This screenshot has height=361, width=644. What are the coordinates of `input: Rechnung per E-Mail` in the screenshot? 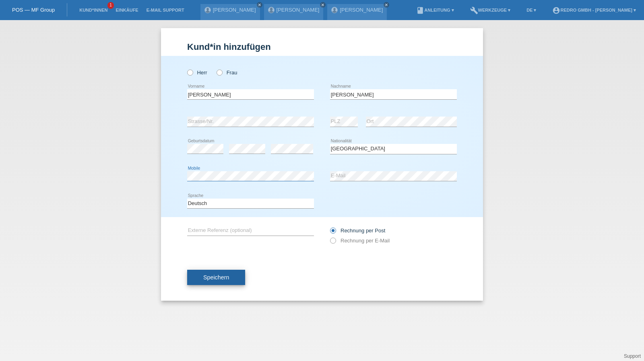 It's located at (332, 243).